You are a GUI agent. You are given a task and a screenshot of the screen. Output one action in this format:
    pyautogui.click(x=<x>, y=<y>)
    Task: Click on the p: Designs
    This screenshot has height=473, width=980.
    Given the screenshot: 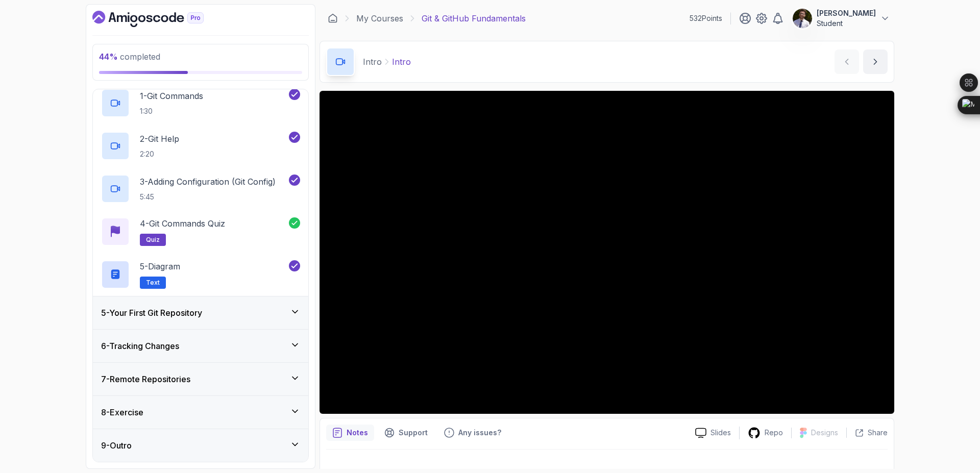 What is the action you would take?
    pyautogui.click(x=824, y=433)
    